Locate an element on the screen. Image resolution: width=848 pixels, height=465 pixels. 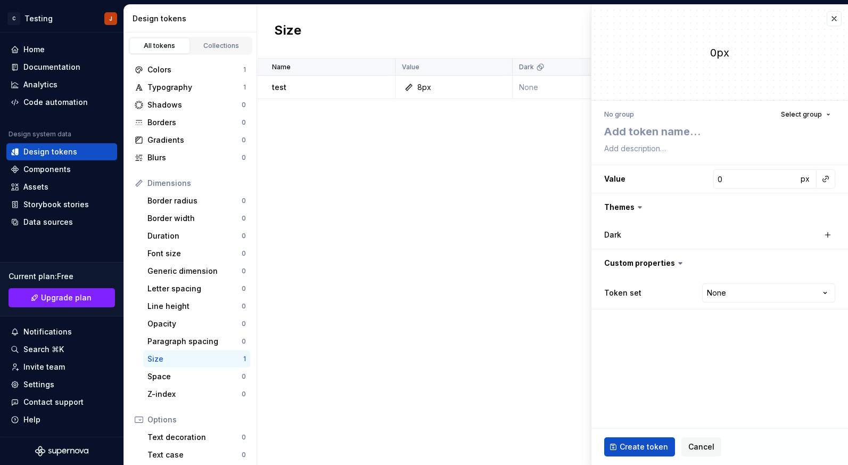
div: Help is located at coordinates (32, 419).